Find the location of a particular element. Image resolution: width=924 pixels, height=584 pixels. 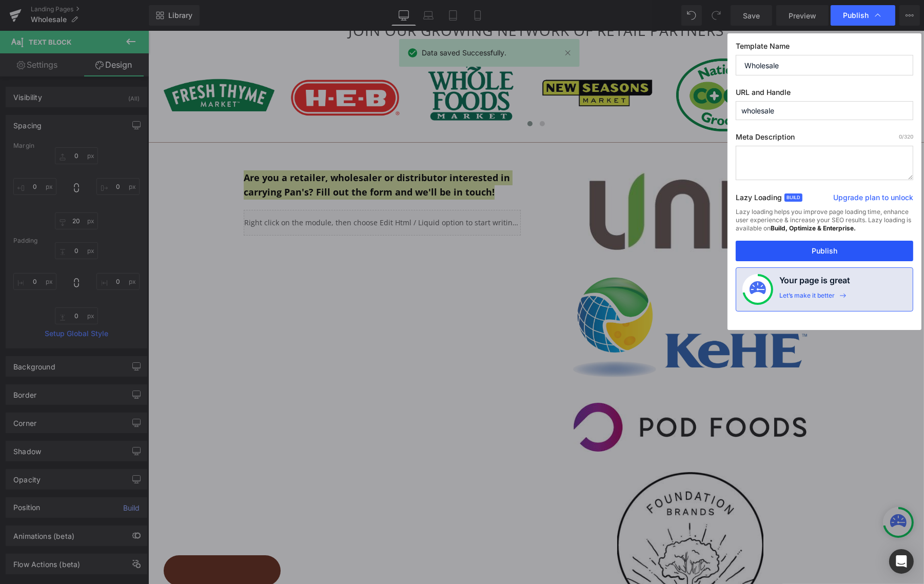

span: 0 is located at coordinates (900, 137).